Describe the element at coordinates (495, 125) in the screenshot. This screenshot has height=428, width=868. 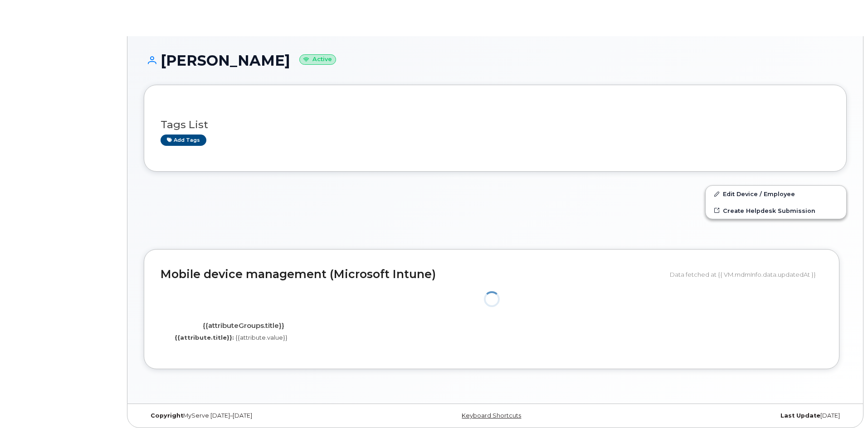
I see `h3: Tags List` at that location.